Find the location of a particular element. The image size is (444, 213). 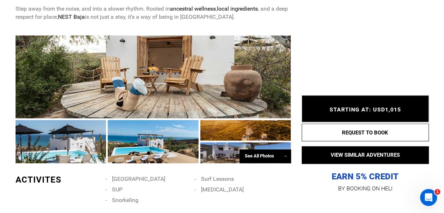

button: REQUEST TO BOOK is located at coordinates (365, 132).